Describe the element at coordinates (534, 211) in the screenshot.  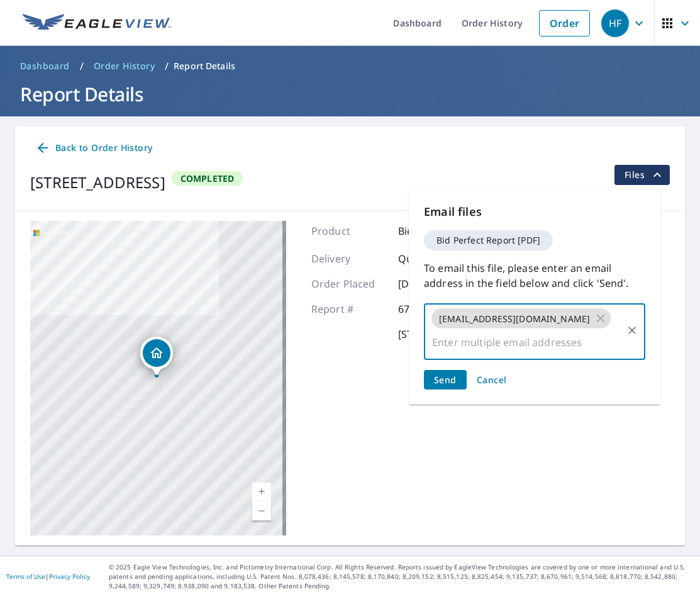
I see `p: Email files` at that location.